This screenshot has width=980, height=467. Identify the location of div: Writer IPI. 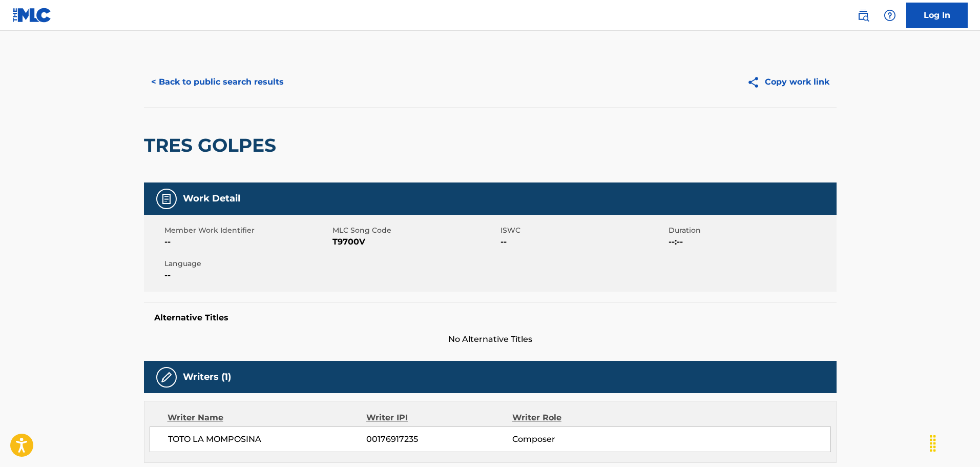
(439, 418).